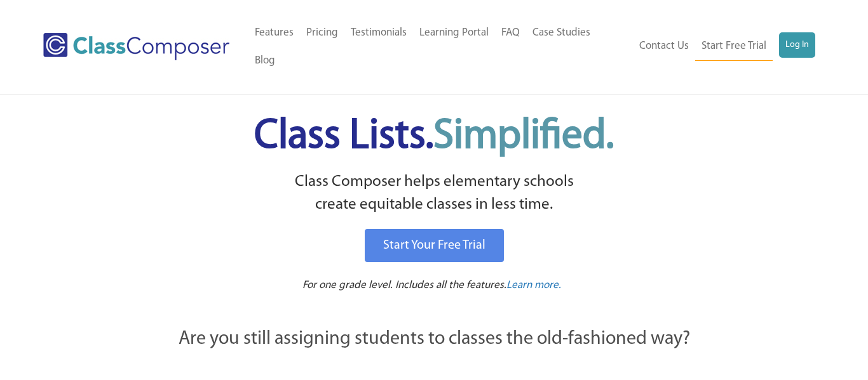 This screenshot has height=380, width=868. I want to click on a: Log In, so click(797, 45).